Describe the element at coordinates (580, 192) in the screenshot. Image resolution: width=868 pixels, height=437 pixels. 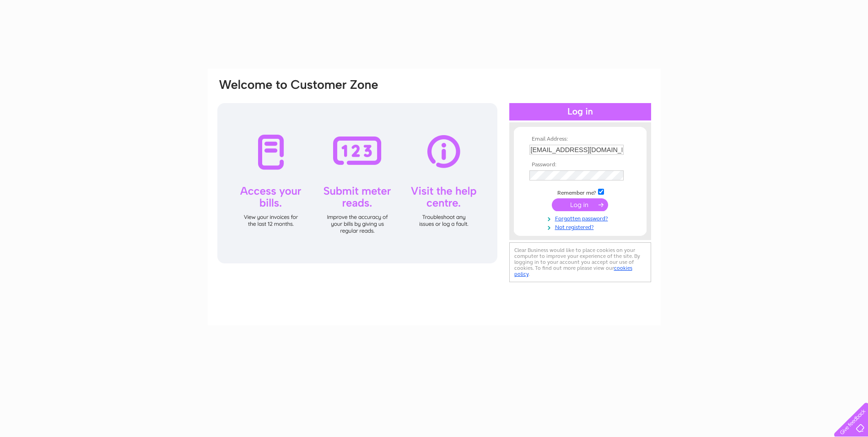
I see `td: Remember me?` at that location.